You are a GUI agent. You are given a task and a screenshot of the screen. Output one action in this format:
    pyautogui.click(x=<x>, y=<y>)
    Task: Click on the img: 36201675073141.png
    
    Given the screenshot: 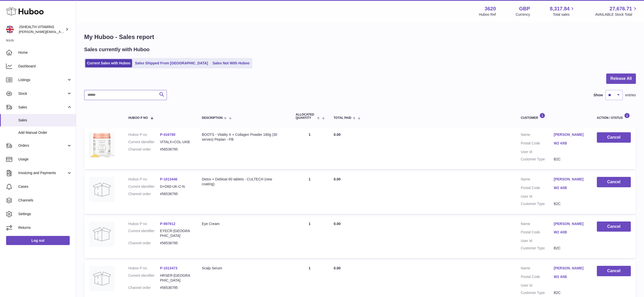 What is the action you would take?
    pyautogui.click(x=102, y=145)
    